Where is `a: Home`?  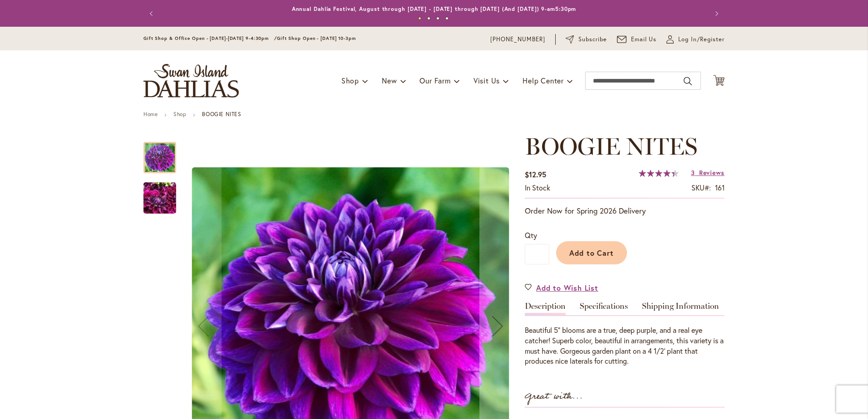
a: Home is located at coordinates (151, 114).